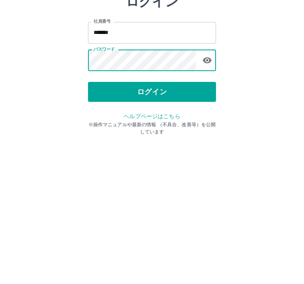  I want to click on p: ※操作マニュアルや最新の情報 （不具合、改善等）を公開しています, so click(152, 185).